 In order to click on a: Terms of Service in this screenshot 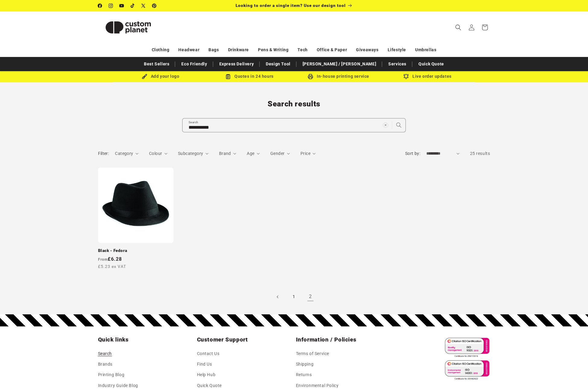, I will do `click(313, 354)`.